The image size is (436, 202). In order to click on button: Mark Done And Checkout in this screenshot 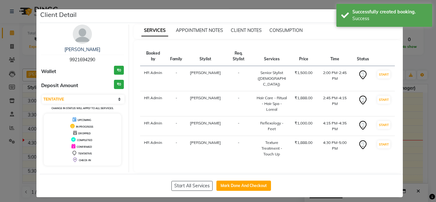, I will do `click(243, 186)`.